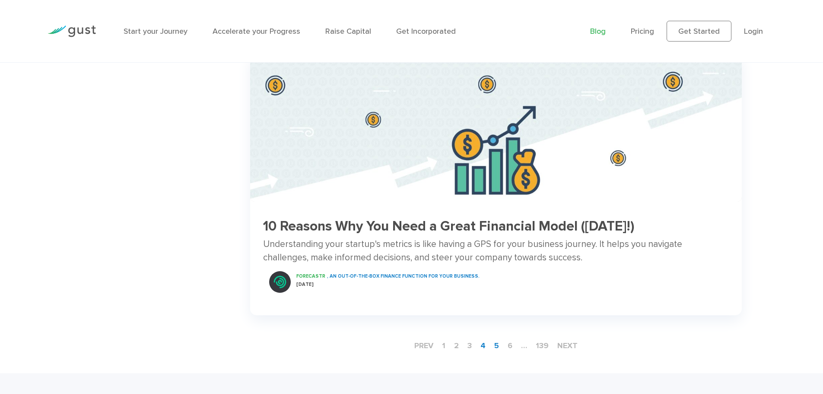 This screenshot has width=823, height=394. I want to click on img: 1 (1), so click(496, 127).